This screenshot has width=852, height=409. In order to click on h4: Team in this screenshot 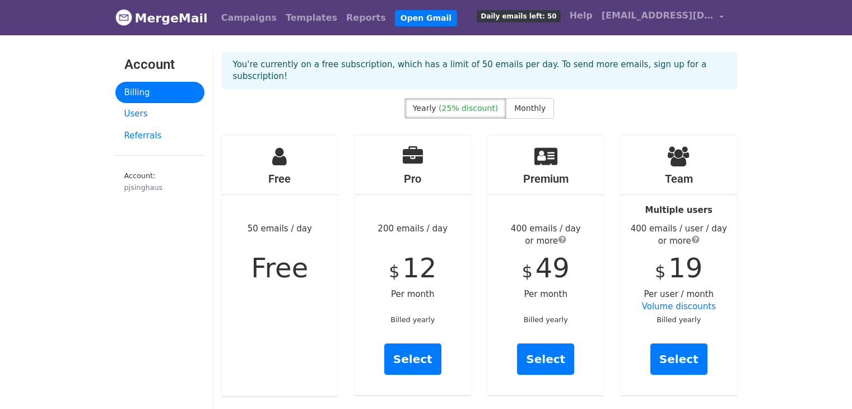, I will do `click(679, 179)`.